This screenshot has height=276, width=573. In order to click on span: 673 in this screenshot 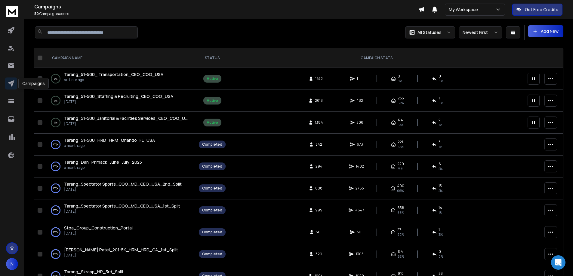, I will do `click(360, 145)`.